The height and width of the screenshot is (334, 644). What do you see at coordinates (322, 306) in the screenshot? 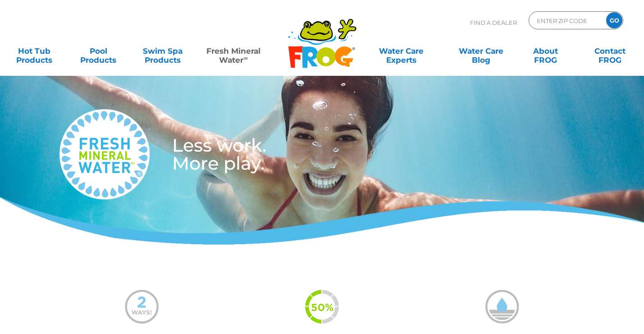
I see `img: fmw-50percent-icon` at bounding box center [322, 306].